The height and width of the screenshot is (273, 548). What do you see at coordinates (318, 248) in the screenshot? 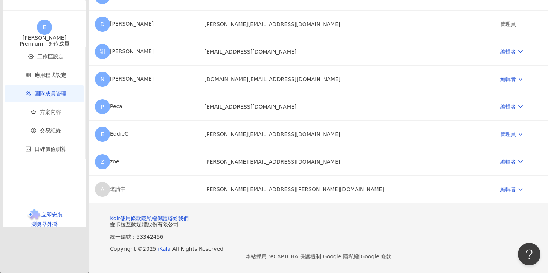
I see `div: Copyright © 2025 All Rights Reserved.` at bounding box center [318, 248].